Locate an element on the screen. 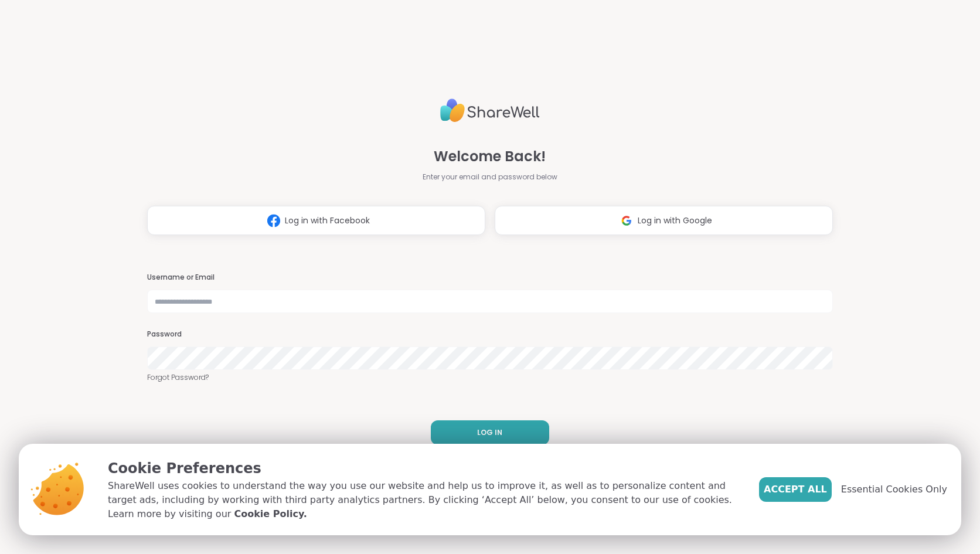 This screenshot has width=980, height=554. span: LOG IN is located at coordinates (490, 433).